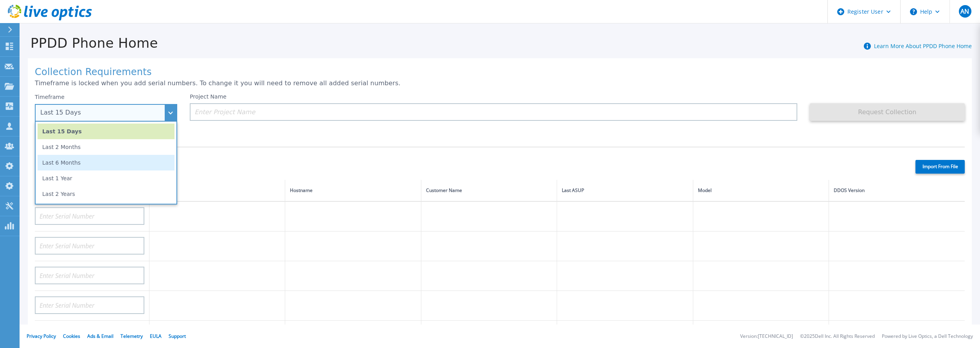 Image resolution: width=980 pixels, height=348 pixels. What do you see at coordinates (106, 178) in the screenshot?
I see `li: Last 1 Year` at bounding box center [106, 178].